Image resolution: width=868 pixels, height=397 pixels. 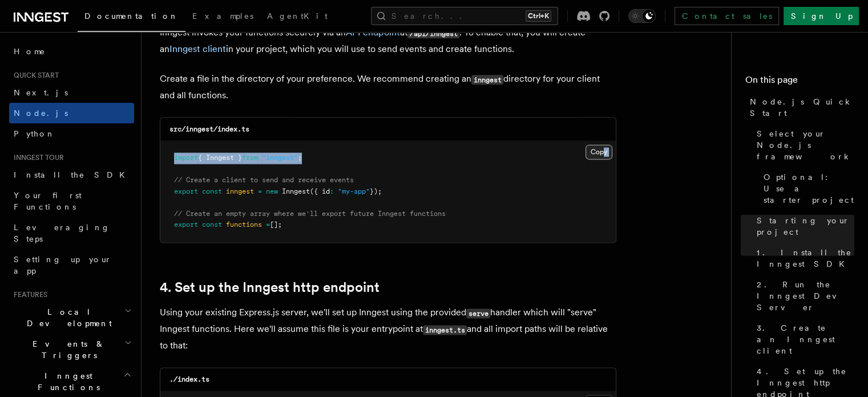 I want to click on span: ({ id, so click(x=320, y=192).